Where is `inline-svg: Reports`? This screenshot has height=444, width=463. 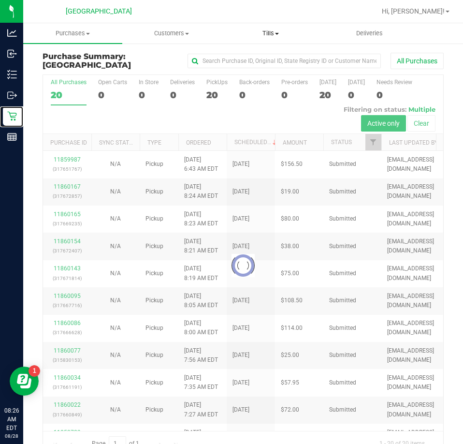 inline-svg: Reports is located at coordinates (12, 137).